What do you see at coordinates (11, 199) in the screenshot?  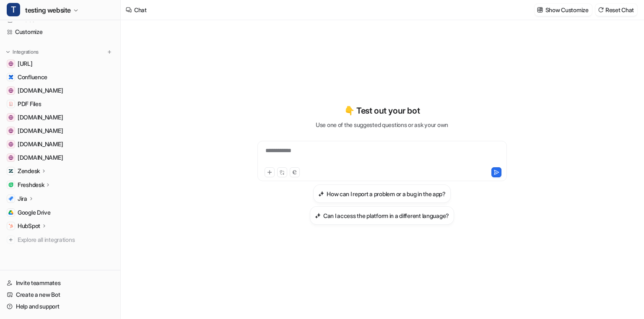 I see `img: Jira` at bounding box center [11, 199].